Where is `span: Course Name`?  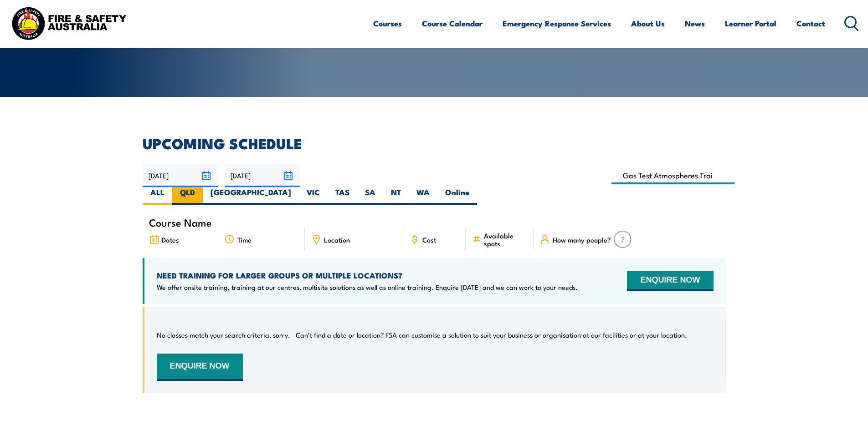
span: Course Name is located at coordinates (180, 222).